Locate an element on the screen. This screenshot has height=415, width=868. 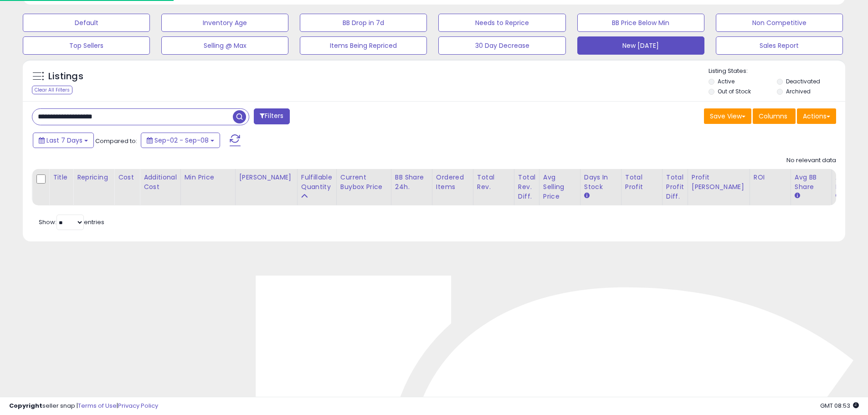
label: Active is located at coordinates (726, 81).